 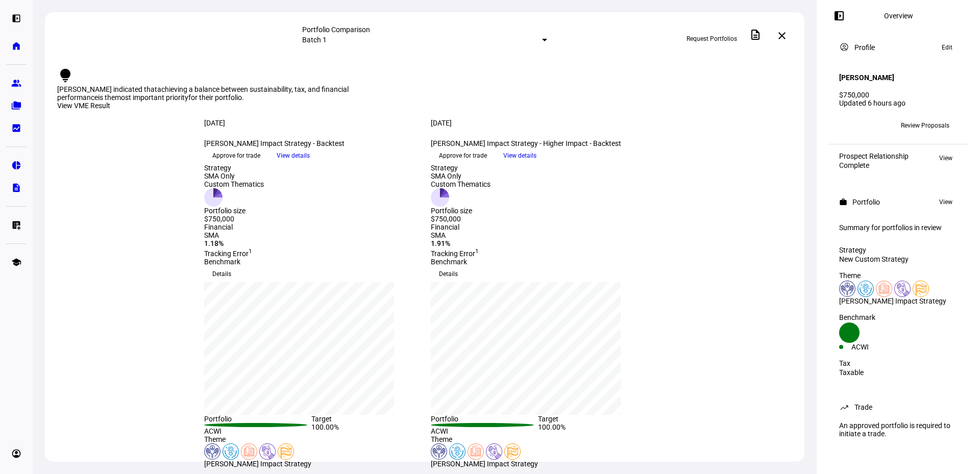 I want to click on div: View VME Result, so click(x=424, y=106).